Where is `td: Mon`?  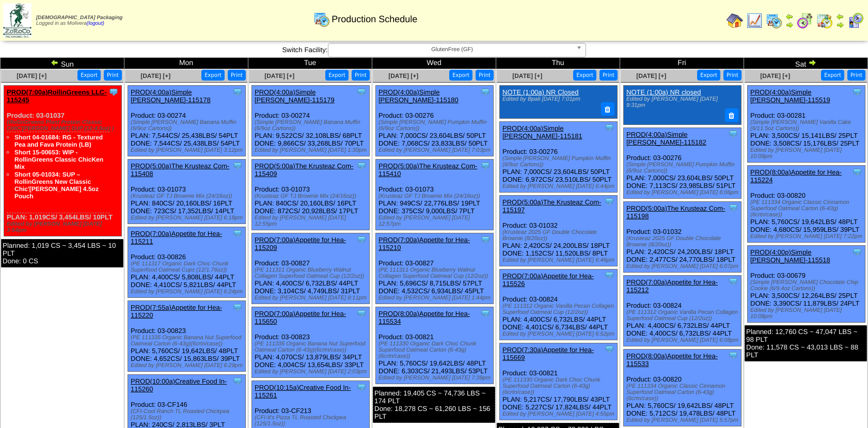 td: Mon is located at coordinates (186, 63).